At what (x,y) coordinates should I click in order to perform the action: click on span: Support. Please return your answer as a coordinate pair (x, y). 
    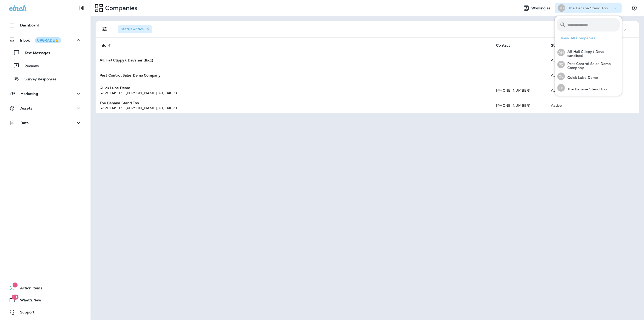
    Looking at the image, I should click on (25, 313).